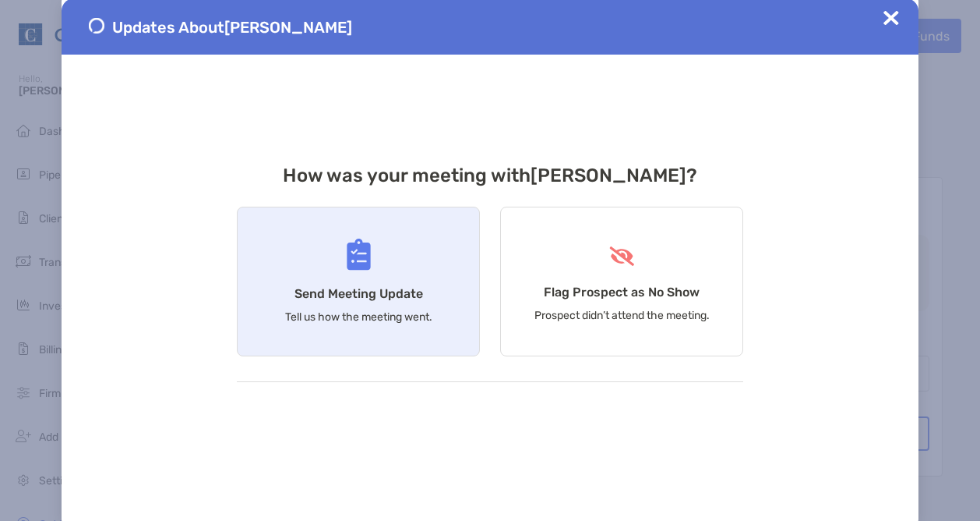  What do you see at coordinates (622, 255) in the screenshot?
I see `img: Flag Prospect as No Show` at bounding box center [622, 255].